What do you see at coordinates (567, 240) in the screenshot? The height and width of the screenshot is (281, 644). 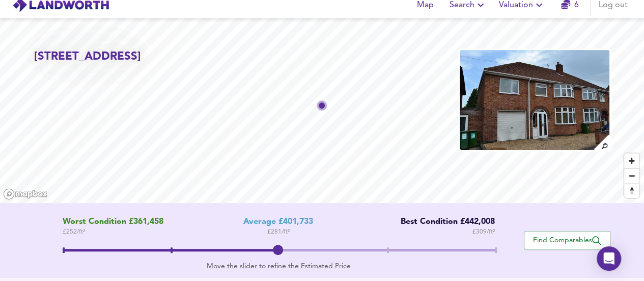 I see `button: Find Comparables` at bounding box center [567, 240].